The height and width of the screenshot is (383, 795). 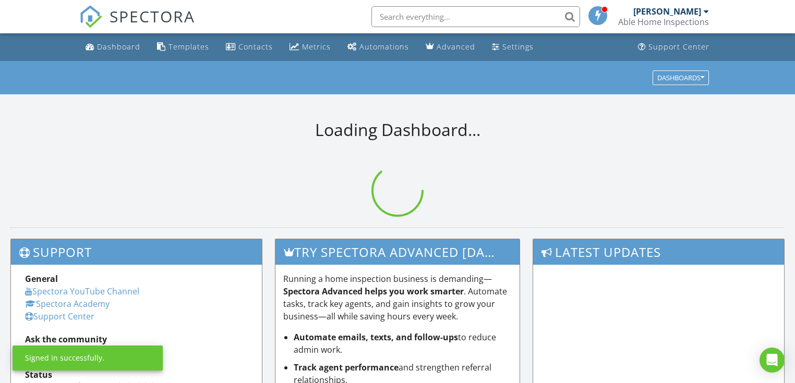 I want to click on div: Contacts, so click(x=256, y=46).